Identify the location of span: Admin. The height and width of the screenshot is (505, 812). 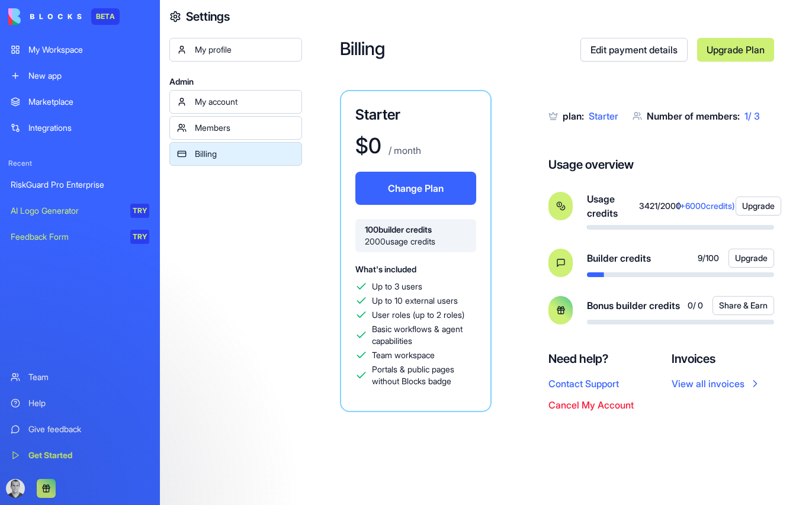
(236, 82).